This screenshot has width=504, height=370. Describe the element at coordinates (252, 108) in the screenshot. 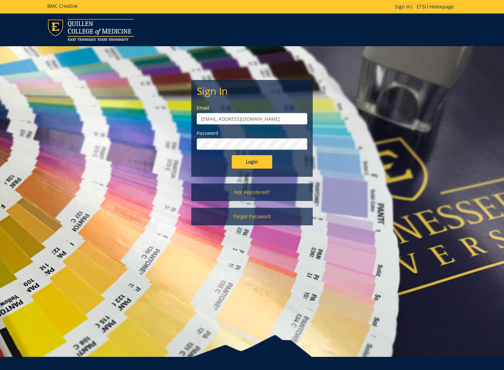

I see `label: Email` at that location.